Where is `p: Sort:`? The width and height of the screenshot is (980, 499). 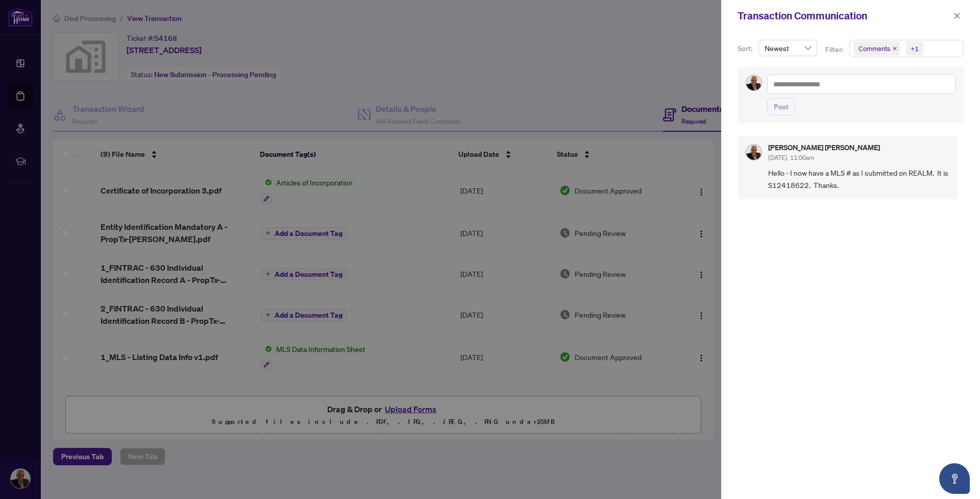 p: Sort: is located at coordinates (746, 49).